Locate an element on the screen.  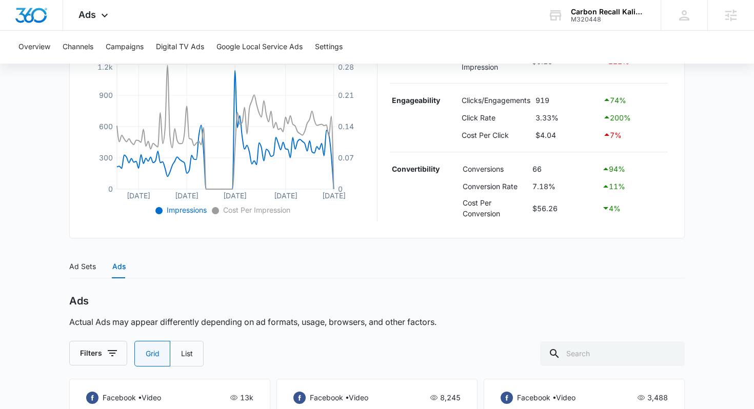
td: 66 is located at coordinates (564, 169).